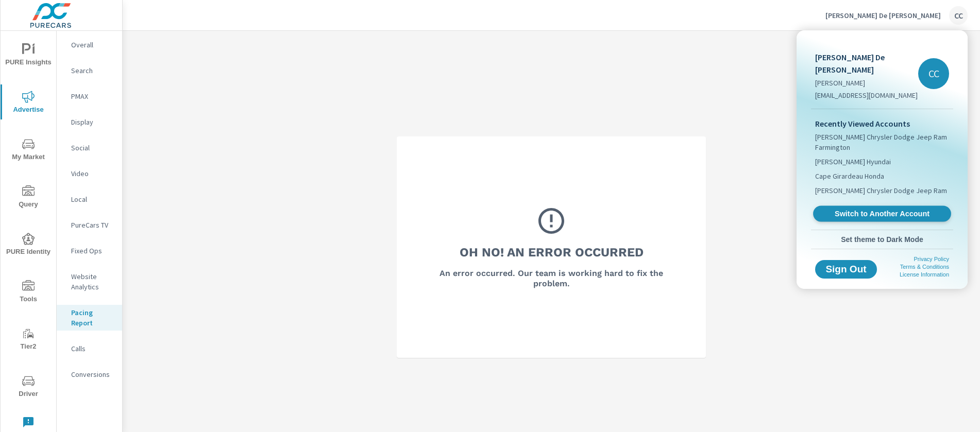 The width and height of the screenshot is (980, 432). I want to click on a: Terms & Conditions, so click(924, 267).